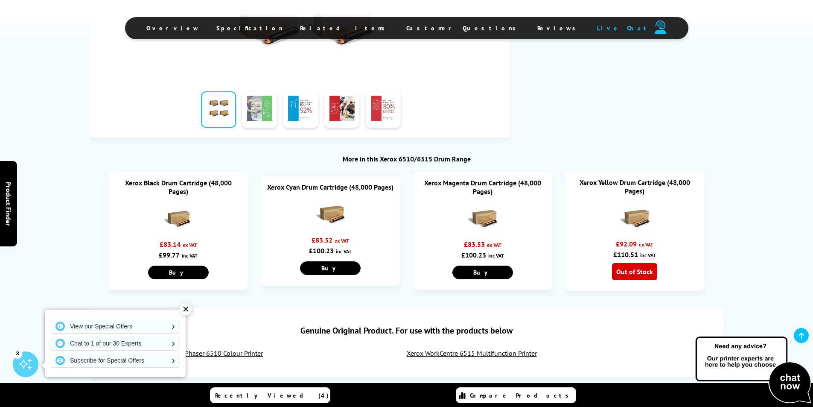 Image resolution: width=813 pixels, height=407 pixels. Describe the element at coordinates (178, 255) in the screenshot. I see `div: £99.77` at that location.